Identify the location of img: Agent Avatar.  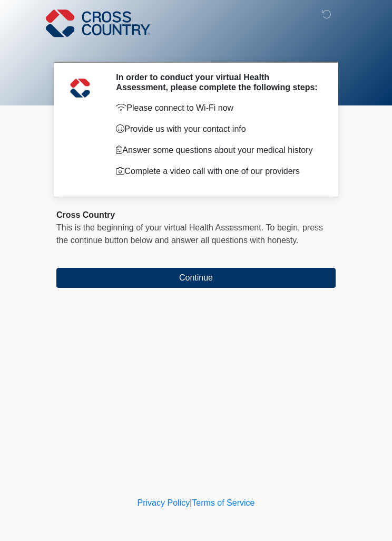
(80, 88).